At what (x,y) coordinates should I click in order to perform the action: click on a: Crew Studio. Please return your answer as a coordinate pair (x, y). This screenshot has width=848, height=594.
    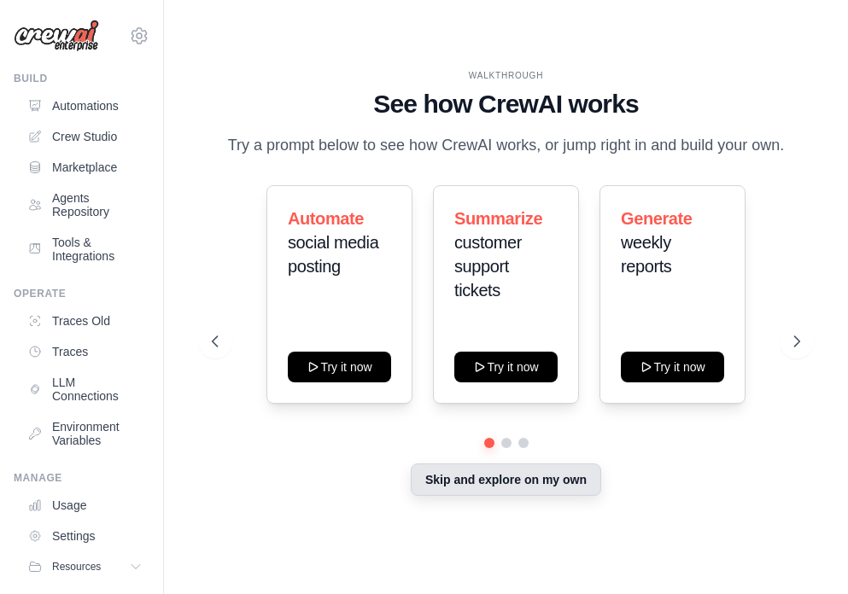
    Looking at the image, I should click on (85, 137).